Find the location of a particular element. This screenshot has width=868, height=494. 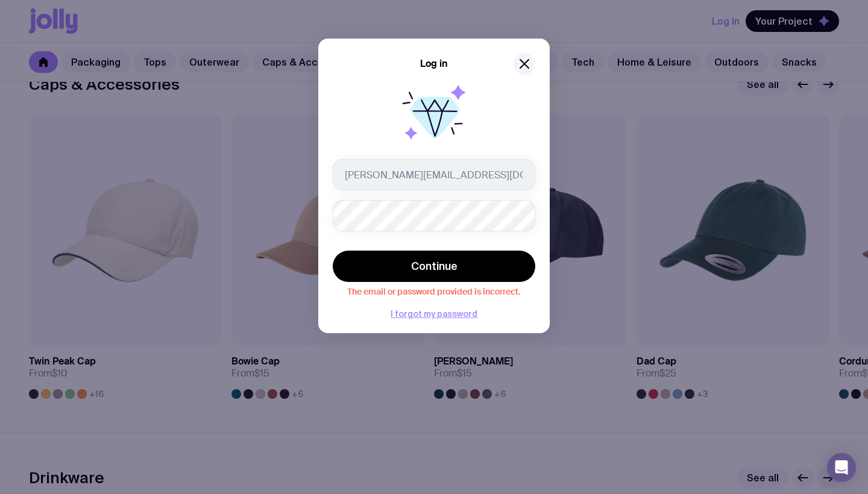

div: Open Intercom Messenger is located at coordinates (841, 468).